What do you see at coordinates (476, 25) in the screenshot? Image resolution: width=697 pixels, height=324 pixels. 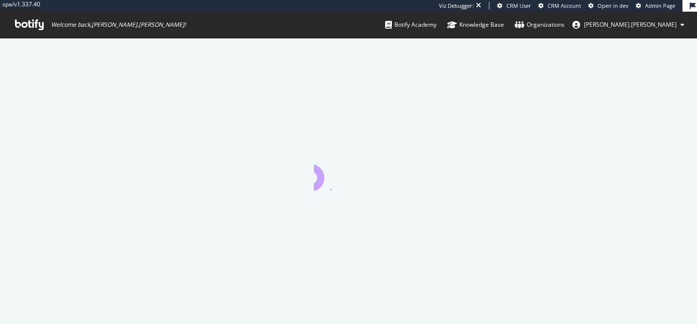 I see `div: Knowledge Base` at bounding box center [476, 25].